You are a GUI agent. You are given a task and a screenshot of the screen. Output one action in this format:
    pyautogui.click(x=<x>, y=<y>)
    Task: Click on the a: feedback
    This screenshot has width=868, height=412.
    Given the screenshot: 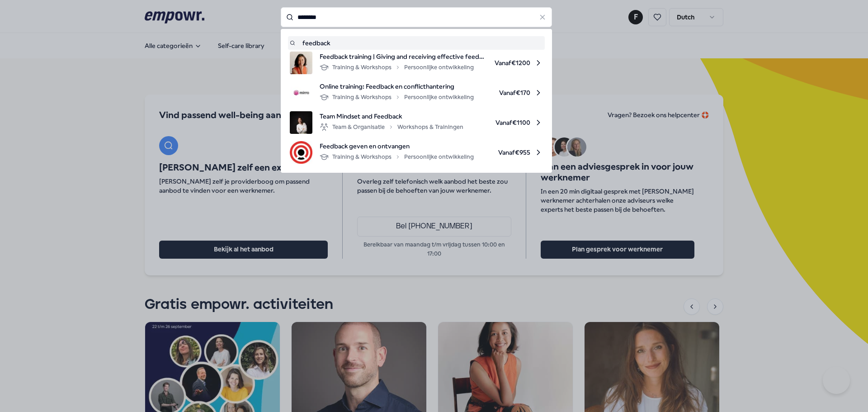 What is the action you would take?
    pyautogui.click(x=416, y=43)
    